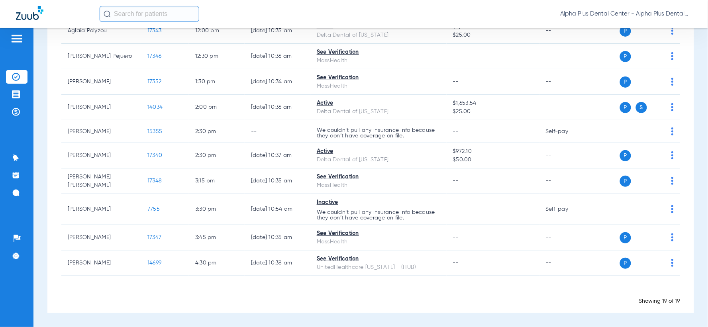  Describe the element at coordinates (153, 209) in the screenshot. I see `span: 7755` at that location.